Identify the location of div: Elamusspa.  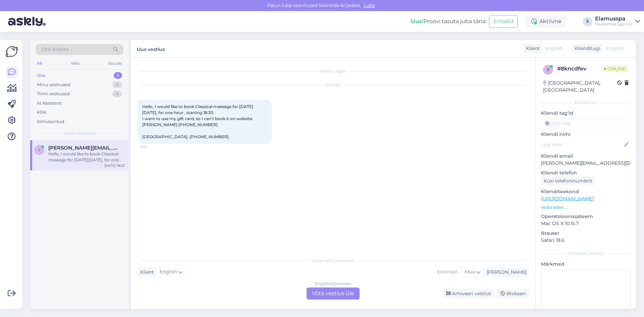
(614, 19).